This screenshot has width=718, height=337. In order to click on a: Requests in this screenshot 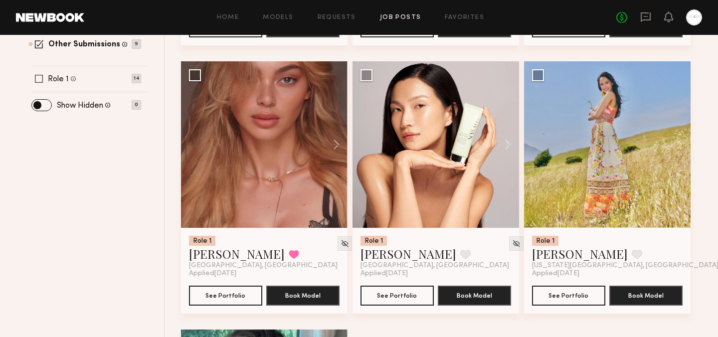, I will do `click(336, 17)`.